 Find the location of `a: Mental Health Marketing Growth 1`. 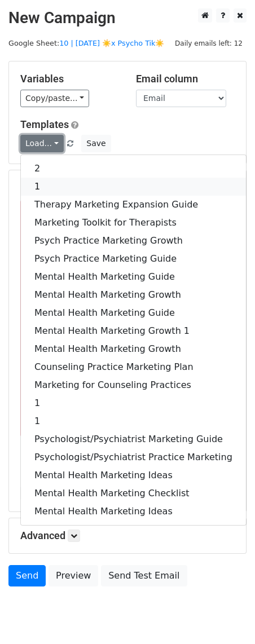

a: Mental Health Marketing Growth 1 is located at coordinates (133, 331).